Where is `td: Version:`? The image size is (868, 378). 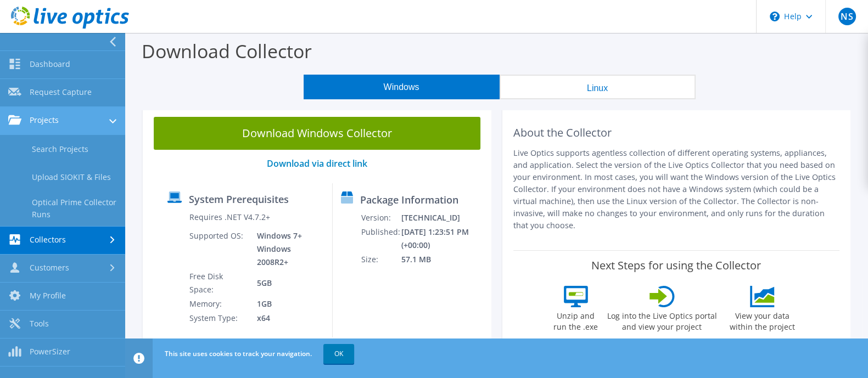 td: Version: is located at coordinates (380, 218).